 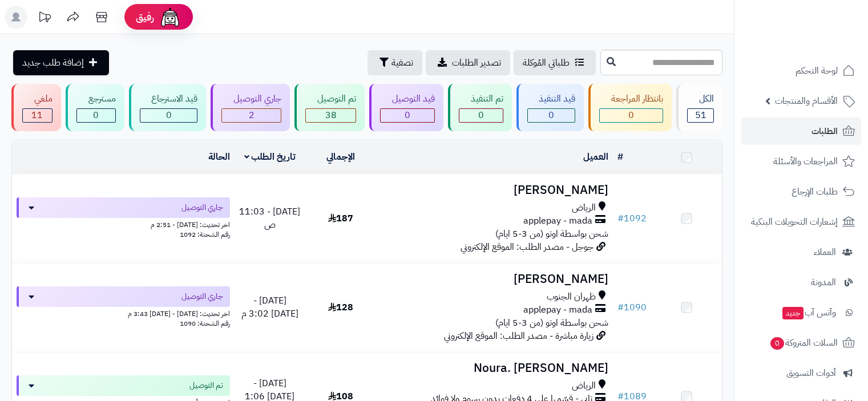 I want to click on a: الإجمالي, so click(x=341, y=157).